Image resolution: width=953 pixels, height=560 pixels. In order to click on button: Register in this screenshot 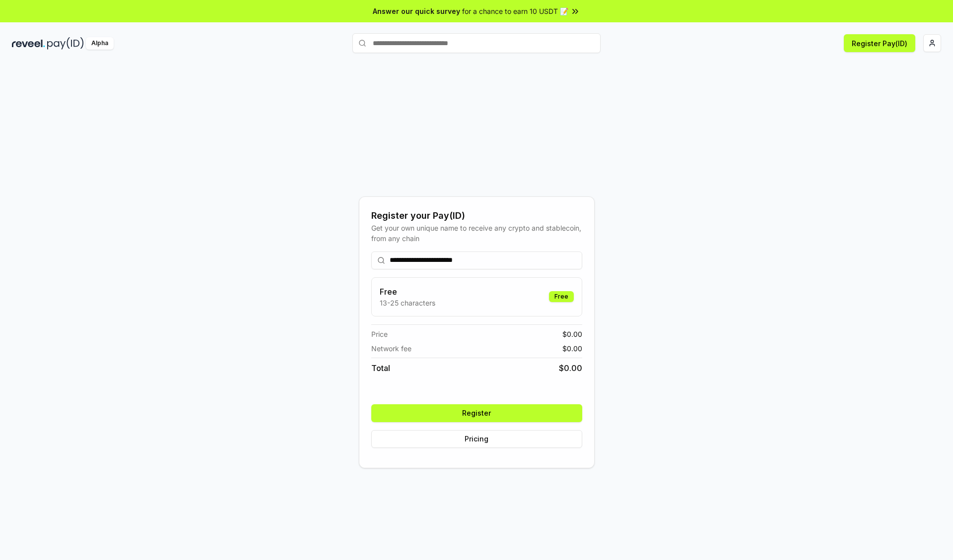, I will do `click(476, 413)`.